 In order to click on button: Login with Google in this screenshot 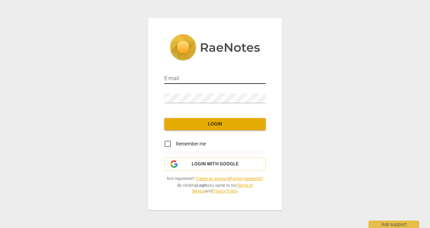, I will do `click(215, 164)`.